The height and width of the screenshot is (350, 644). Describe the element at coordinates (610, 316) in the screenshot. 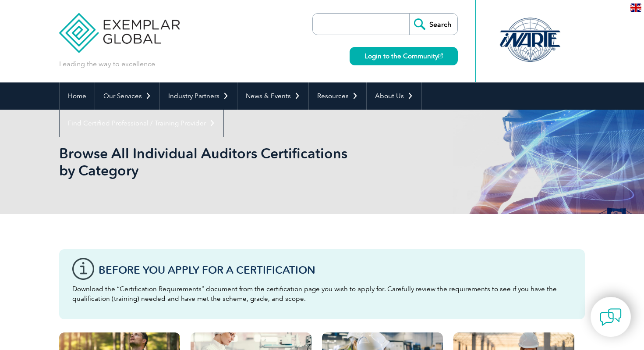

I see `img: contact-chat.png` at that location.